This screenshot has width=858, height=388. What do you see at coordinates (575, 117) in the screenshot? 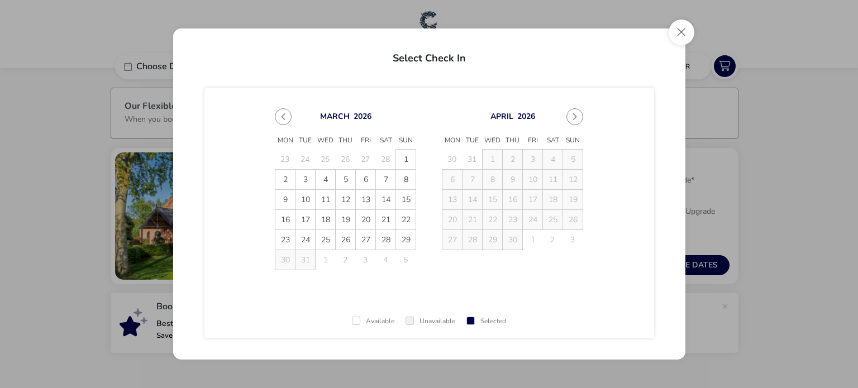
I see `button: Next Month` at bounding box center [575, 117].